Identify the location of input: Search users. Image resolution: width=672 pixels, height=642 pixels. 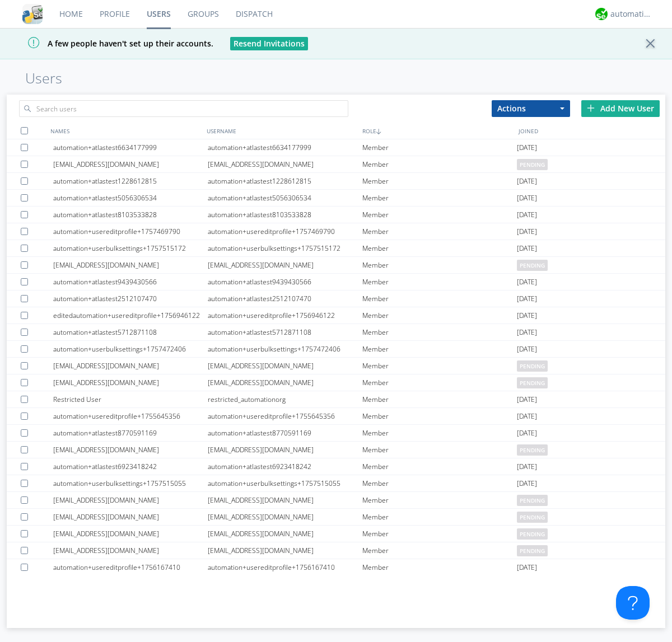
(184, 109).